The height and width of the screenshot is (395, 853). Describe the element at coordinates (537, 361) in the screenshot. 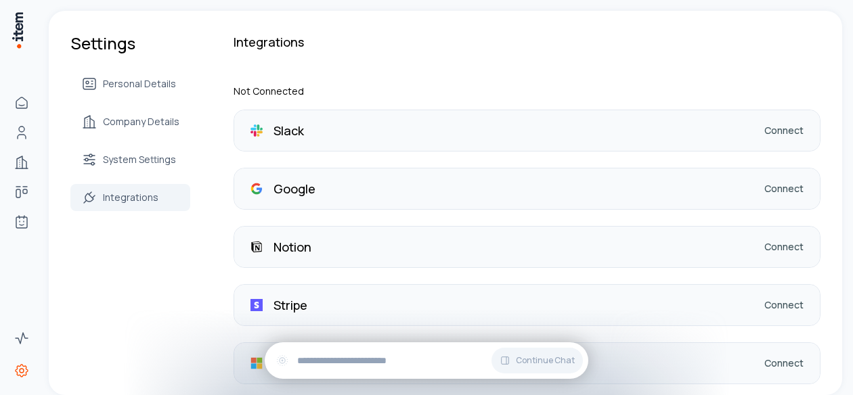

I see `button: Continue Chat` at that location.